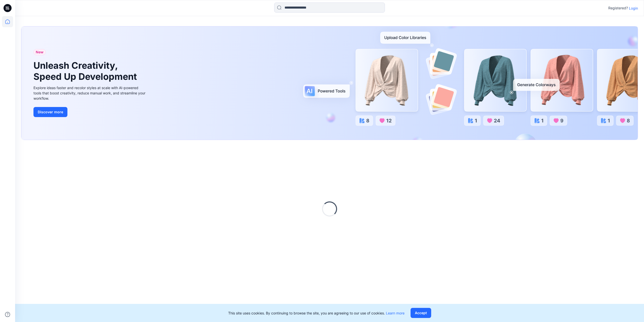  I want to click on a: Discover more, so click(90, 112).